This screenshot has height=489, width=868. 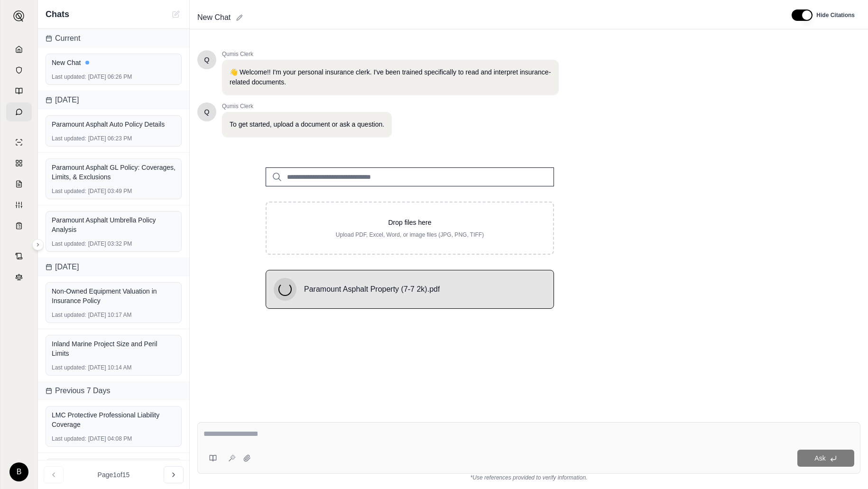 What do you see at coordinates (114, 475) in the screenshot?
I see `span: Page 1 of 15` at bounding box center [114, 475].